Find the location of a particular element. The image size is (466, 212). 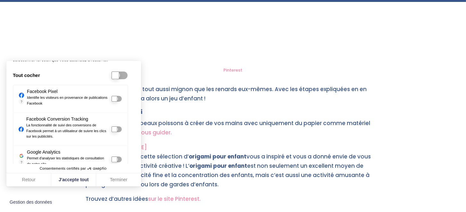

div: Parce que vous ne venez pas tous les jours sur notre site, ce petit bout de code que nous fourni ... is located at coordinates (71, 99).